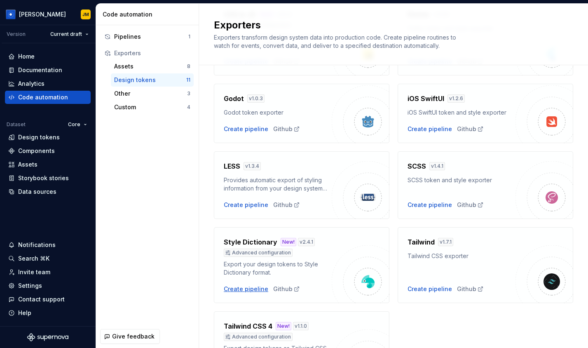 The height and width of the screenshot is (348, 588). Describe the element at coordinates (445, 242) in the screenshot. I see `div: v 1.7.1` at that location.